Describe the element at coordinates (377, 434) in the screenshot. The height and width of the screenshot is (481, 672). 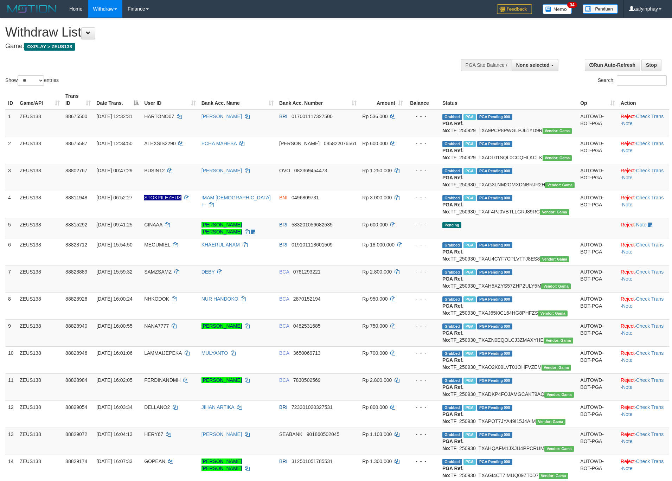
I see `span: Rp 1.103.000` at that location.